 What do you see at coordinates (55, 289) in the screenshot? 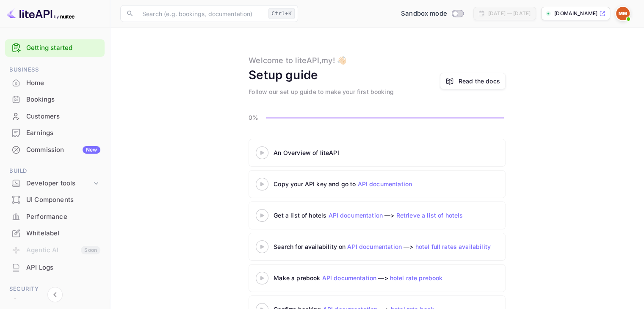
I see `span: Security` at bounding box center [55, 289].